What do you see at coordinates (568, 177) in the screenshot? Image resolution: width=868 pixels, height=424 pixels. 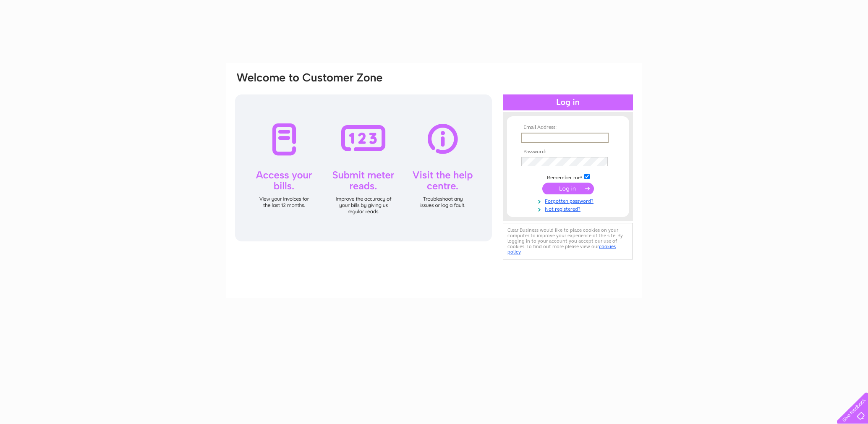 I see `td: Remember me?` at bounding box center [568, 177].